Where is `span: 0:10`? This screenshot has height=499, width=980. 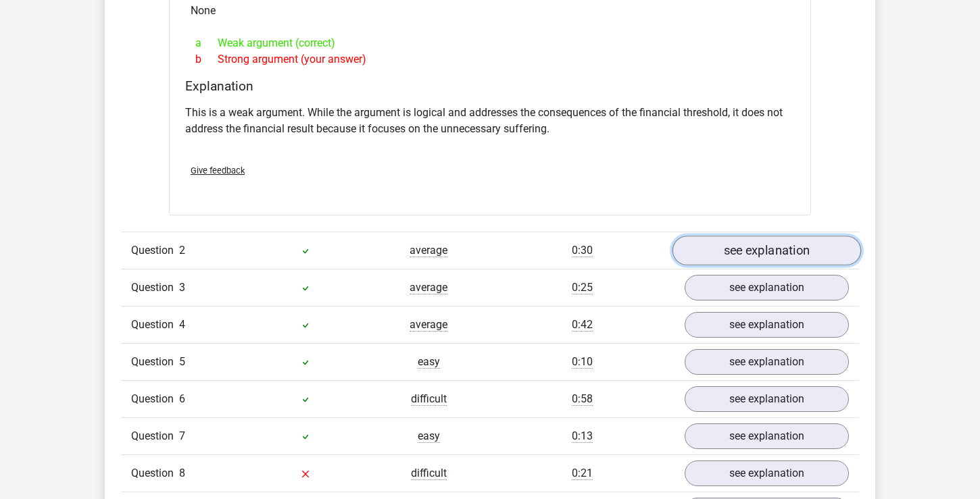 span: 0:10 is located at coordinates (582, 362).